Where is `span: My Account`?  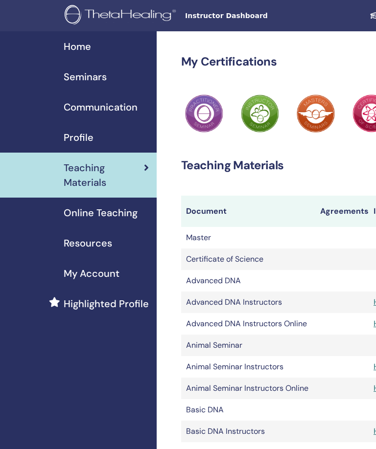
span: My Account is located at coordinates (91, 273).